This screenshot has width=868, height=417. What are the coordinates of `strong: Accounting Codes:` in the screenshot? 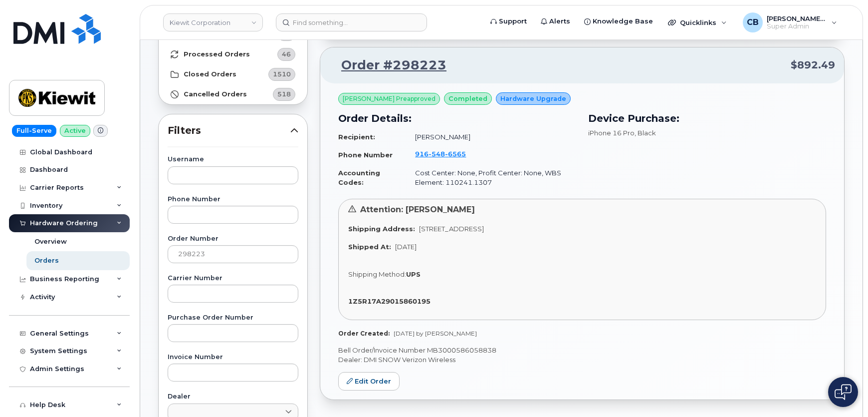 It's located at (359, 177).